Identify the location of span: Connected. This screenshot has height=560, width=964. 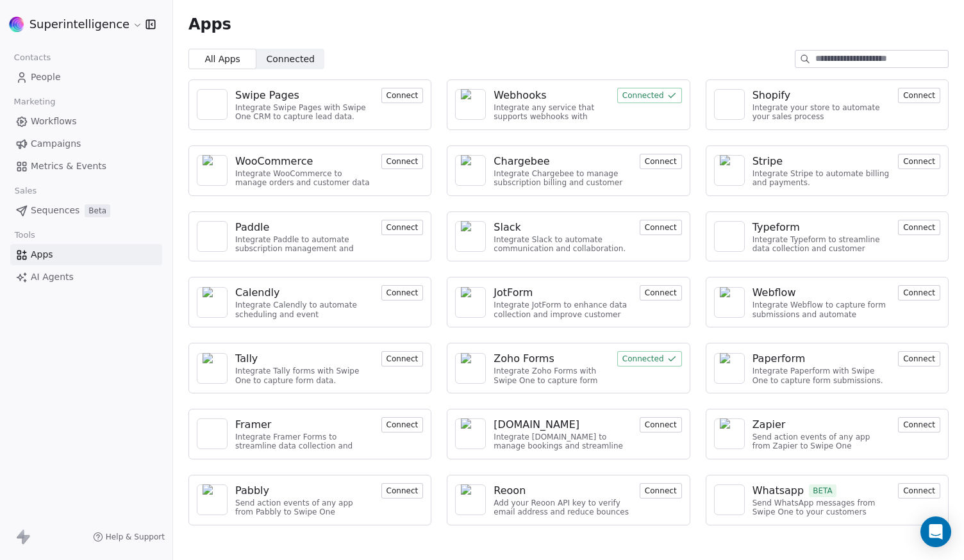
(291, 59).